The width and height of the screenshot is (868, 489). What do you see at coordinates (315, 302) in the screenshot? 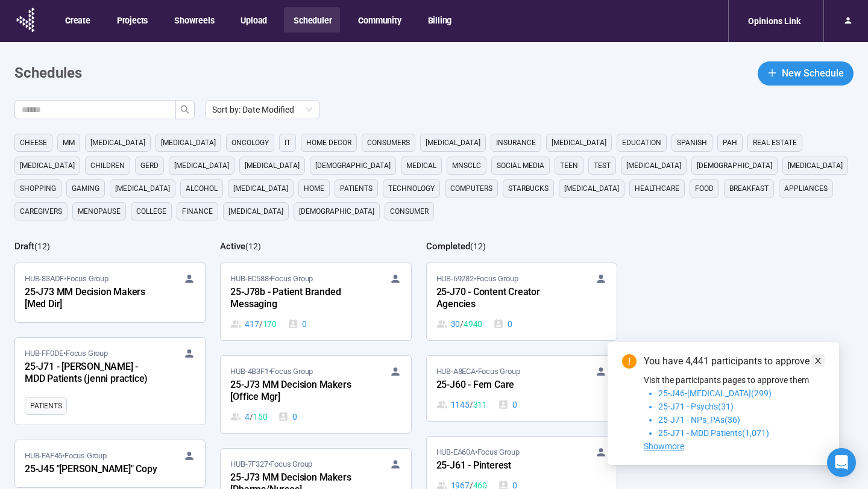
I see `a: HUB-EC588•Focus Group25-J78b - Patient Branded Messaging417 / 1700` at bounding box center [315, 302].